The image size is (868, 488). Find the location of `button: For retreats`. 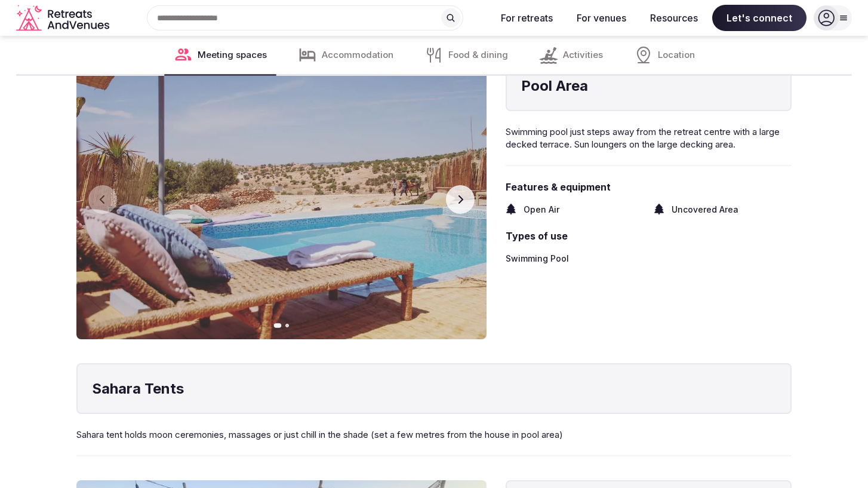

button: For retreats is located at coordinates (526, 18).